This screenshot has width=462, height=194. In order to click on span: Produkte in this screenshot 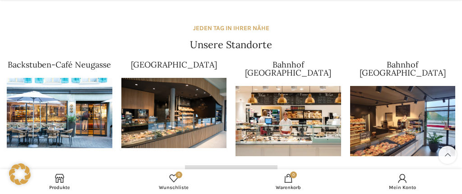, I will do `click(60, 188)`.